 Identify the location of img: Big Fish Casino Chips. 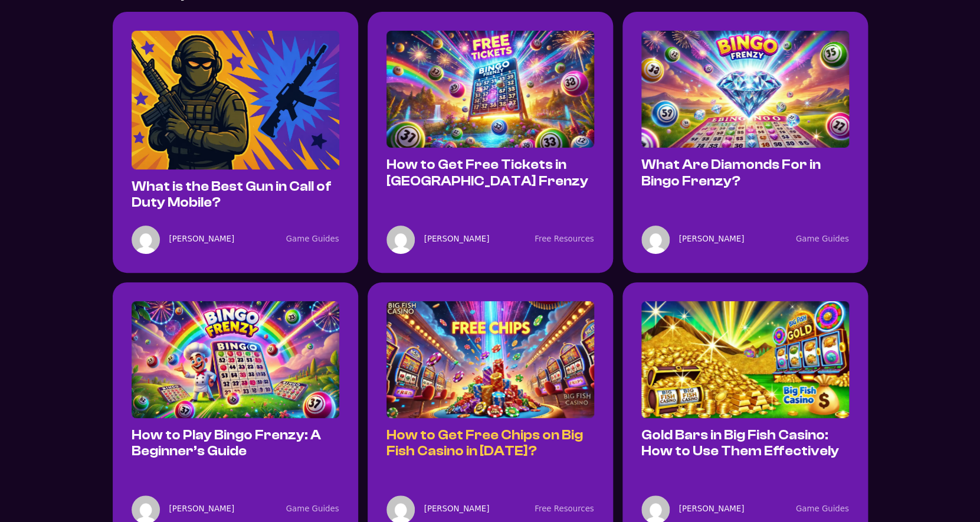
(490, 360).